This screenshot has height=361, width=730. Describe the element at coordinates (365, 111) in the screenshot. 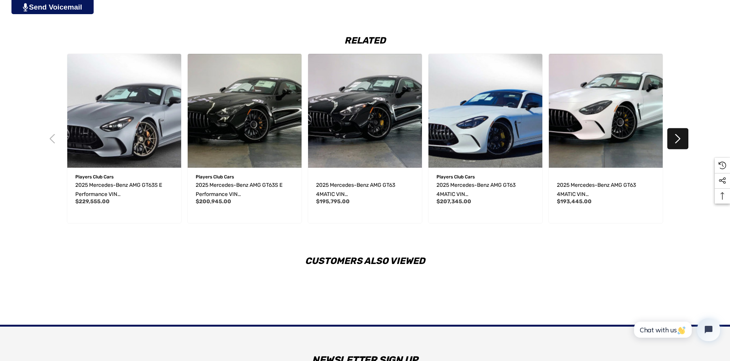

I see `img: For Sale 2025 Mercedes-Benz AMG GT63 4MATIC VIN W1KRJ7JB7SF004372` at that location.